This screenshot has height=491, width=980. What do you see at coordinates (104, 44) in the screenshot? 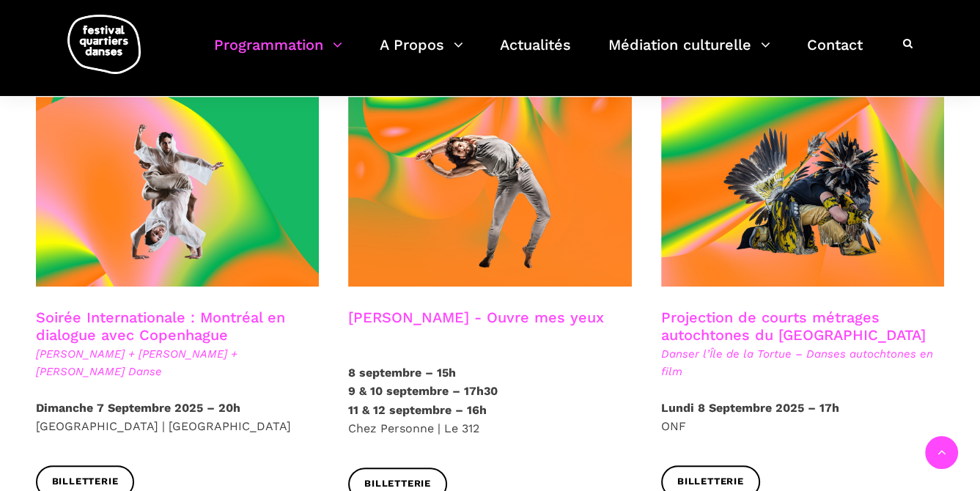
I see `img: logo-fqd-med` at bounding box center [104, 44].